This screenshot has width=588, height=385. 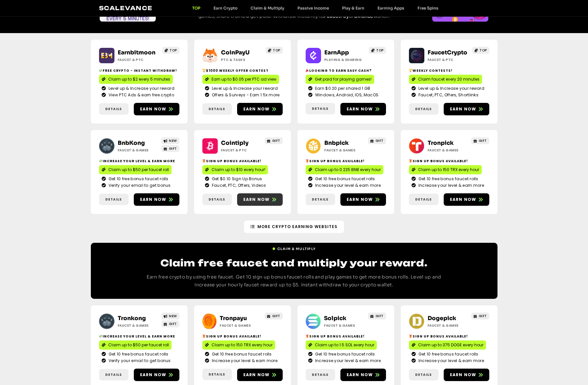 What do you see at coordinates (138, 60) in the screenshot?
I see `h2: Faucet & PTC` at bounding box center [138, 60].